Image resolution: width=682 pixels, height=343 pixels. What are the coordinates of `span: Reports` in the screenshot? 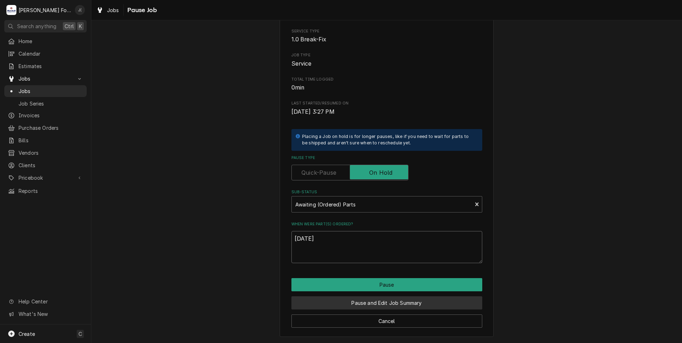 It's located at (51, 191).